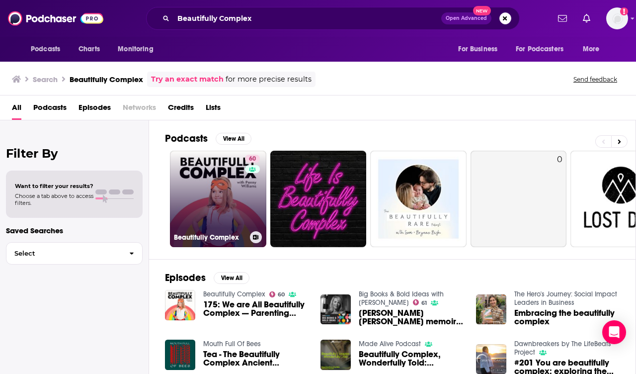 The height and width of the screenshot is (374, 636). Describe the element at coordinates (50, 109) in the screenshot. I see `a: Podcasts` at that location.